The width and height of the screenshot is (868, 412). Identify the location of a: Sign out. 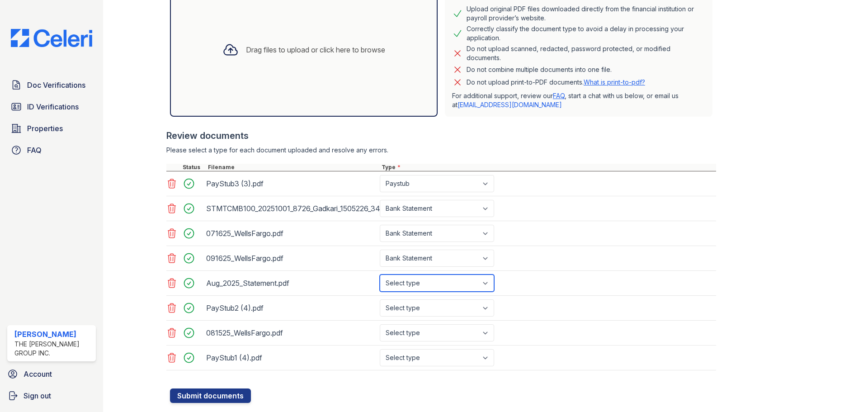
(51, 395).